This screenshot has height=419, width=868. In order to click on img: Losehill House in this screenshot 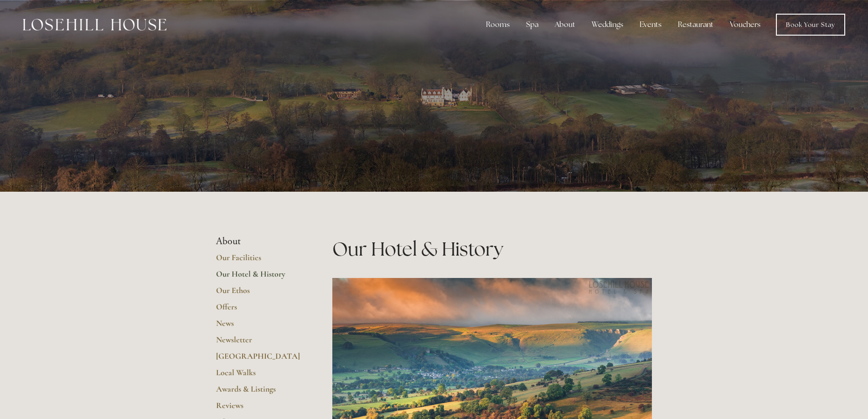, I will do `click(94, 25)`.